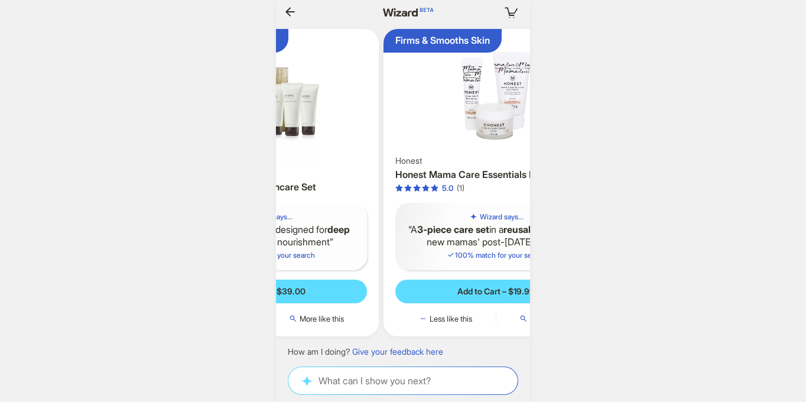 The width and height of the screenshot is (806, 402). Describe the element at coordinates (447, 188) in the screenshot. I see `div: 5.0` at that location.